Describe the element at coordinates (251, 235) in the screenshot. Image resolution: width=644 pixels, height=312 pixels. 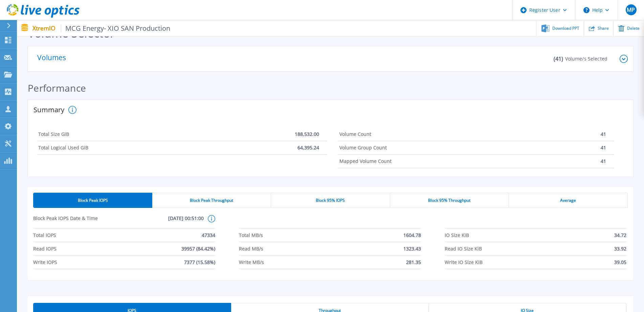
I see `span: Total MB/s` at that location.